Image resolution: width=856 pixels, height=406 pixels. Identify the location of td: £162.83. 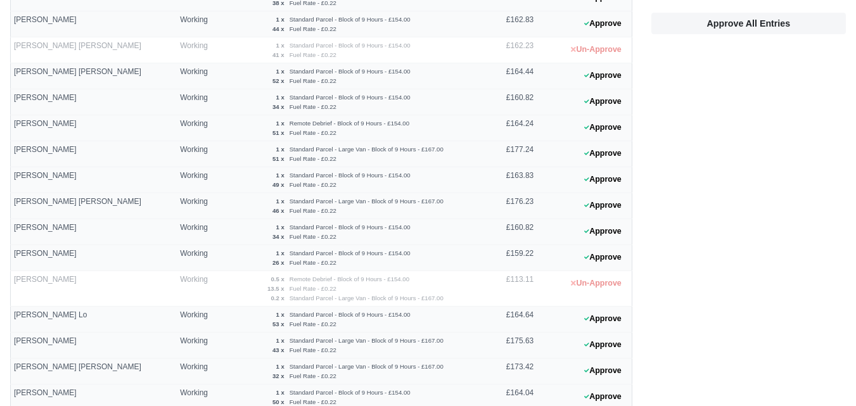
(507, 24).